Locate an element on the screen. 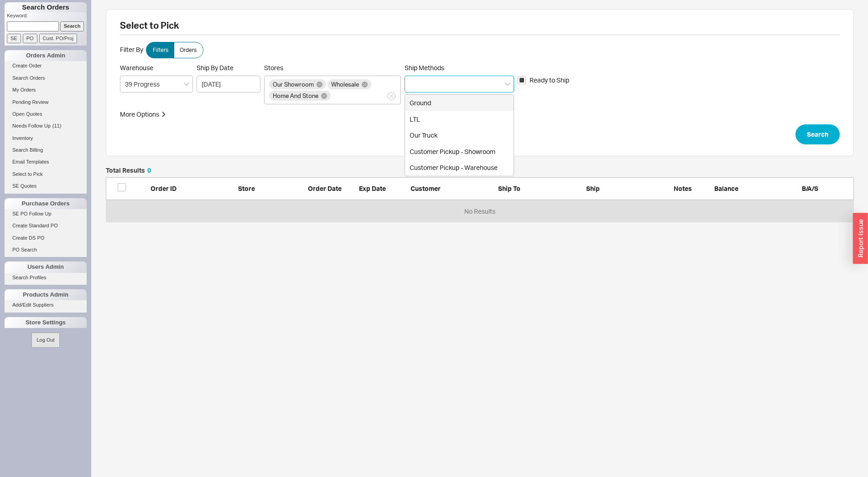  a: SE PO Follow Up is located at coordinates (45, 214).